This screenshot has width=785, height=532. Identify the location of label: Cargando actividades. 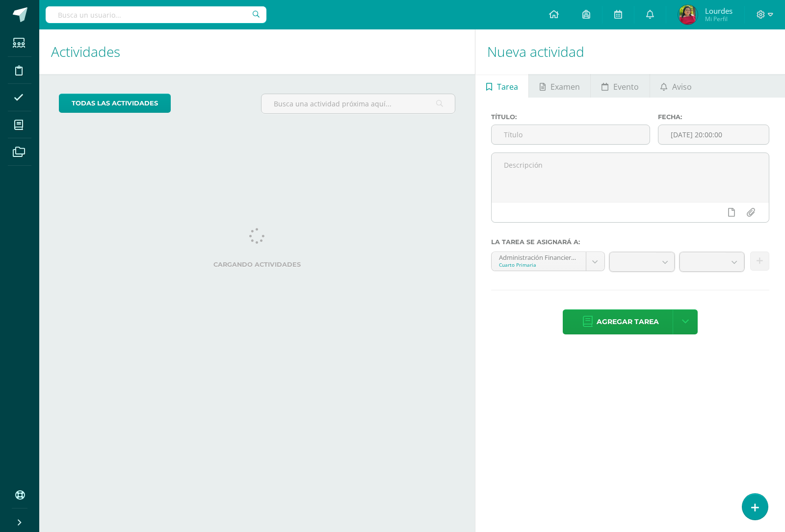
(257, 265).